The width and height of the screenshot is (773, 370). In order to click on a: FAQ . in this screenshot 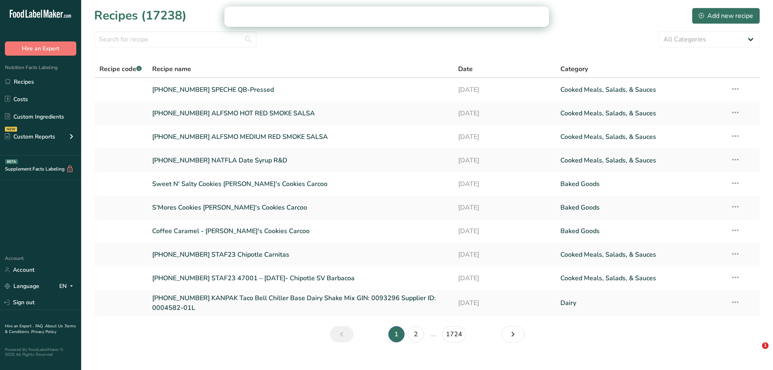, I will do `click(40, 326)`.